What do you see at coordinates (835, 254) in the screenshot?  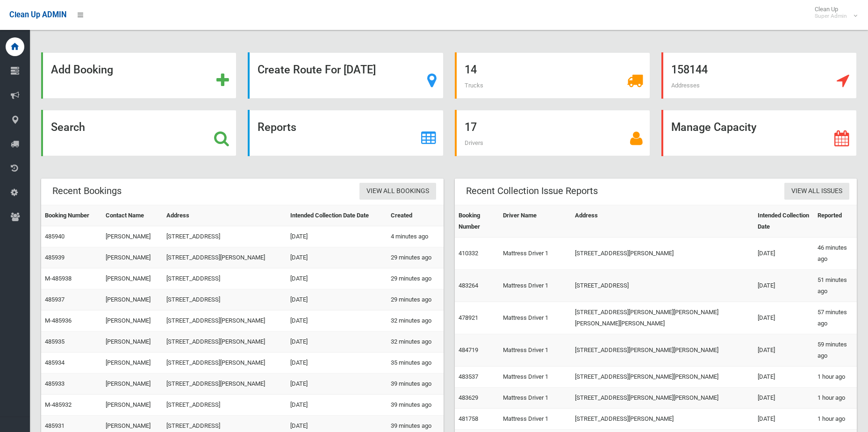 I see `td: 46 minutes ago` at bounding box center [835, 254].